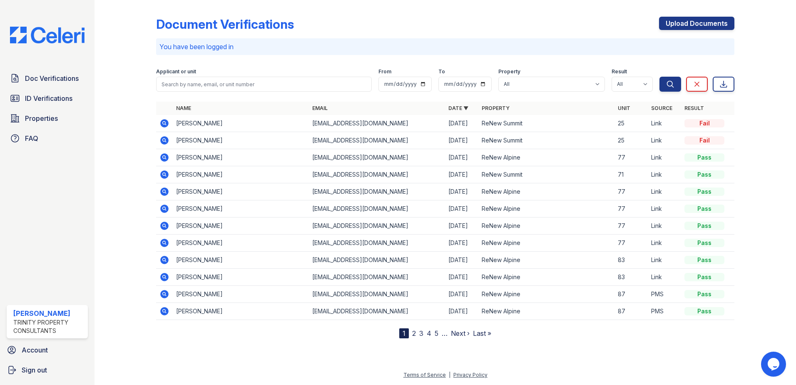 The width and height of the screenshot is (796, 385). Describe the element at coordinates (442, 72) in the screenshot. I see `label: To` at that location.